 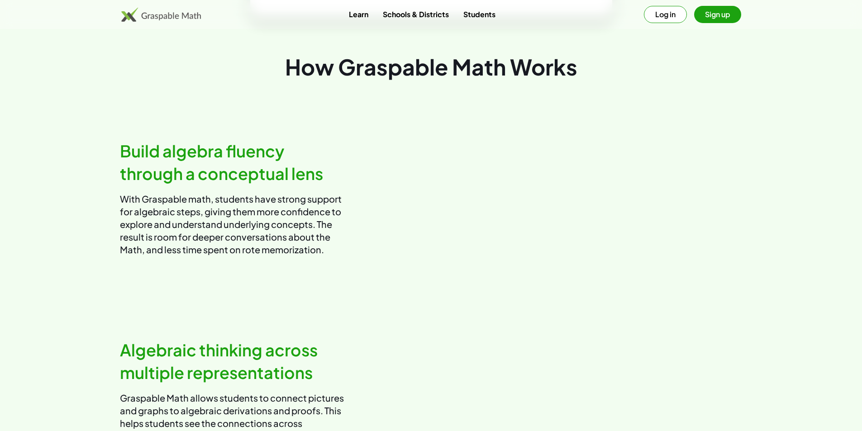 I want to click on a: Learn, so click(x=358, y=14).